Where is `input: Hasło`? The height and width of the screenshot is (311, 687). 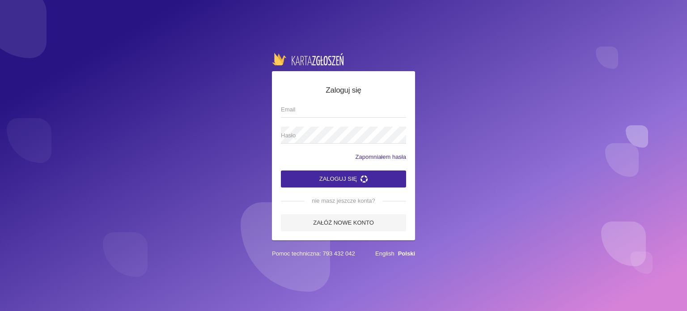
input: Hasło is located at coordinates (343, 135).